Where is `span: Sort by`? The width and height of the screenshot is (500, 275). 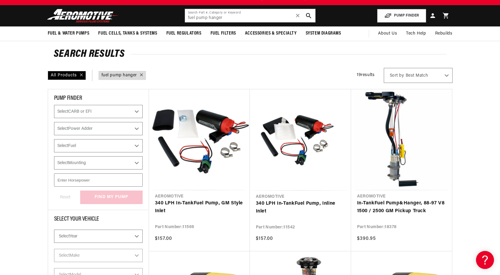
span: Sort by is located at coordinates (397, 76).